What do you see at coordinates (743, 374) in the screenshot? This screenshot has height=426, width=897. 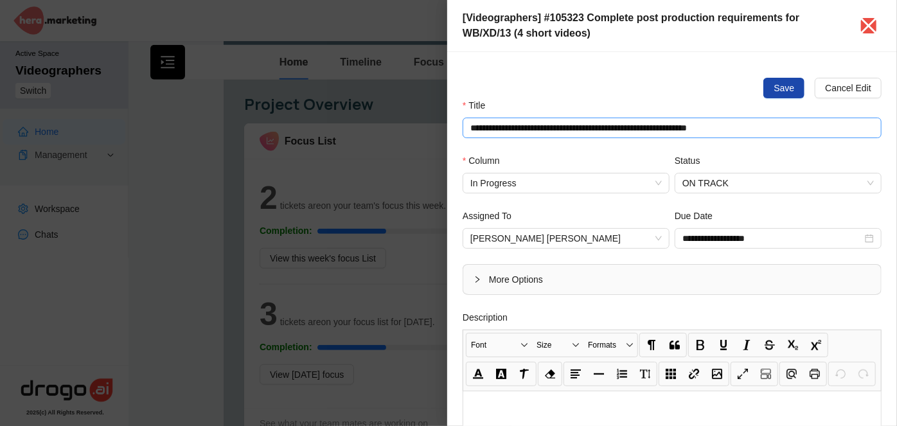 I see `button: Full screen` at bounding box center [743, 374].